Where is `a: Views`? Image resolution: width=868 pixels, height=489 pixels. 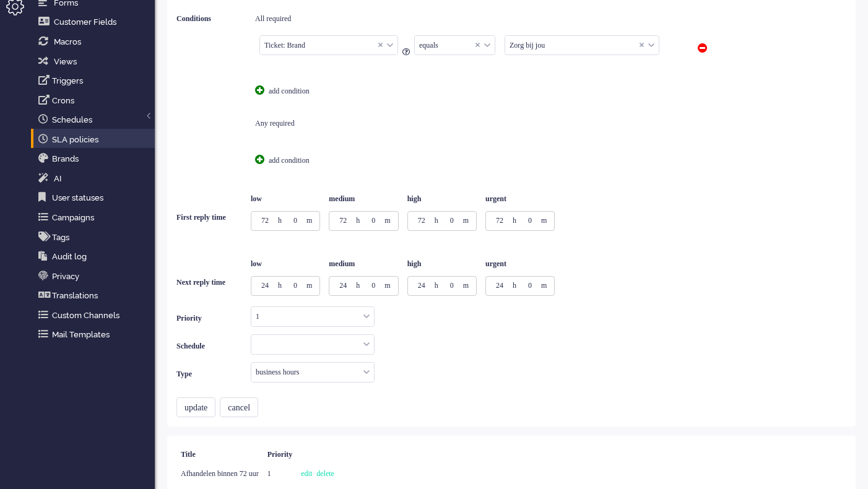 a: Views is located at coordinates (96, 62).